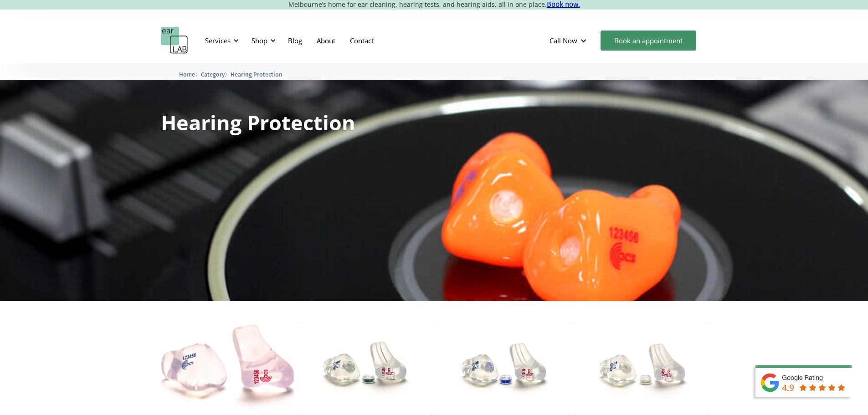 Image resolution: width=868 pixels, height=415 pixels. What do you see at coordinates (257, 73) in the screenshot?
I see `a: Hearing Protection` at bounding box center [257, 73].